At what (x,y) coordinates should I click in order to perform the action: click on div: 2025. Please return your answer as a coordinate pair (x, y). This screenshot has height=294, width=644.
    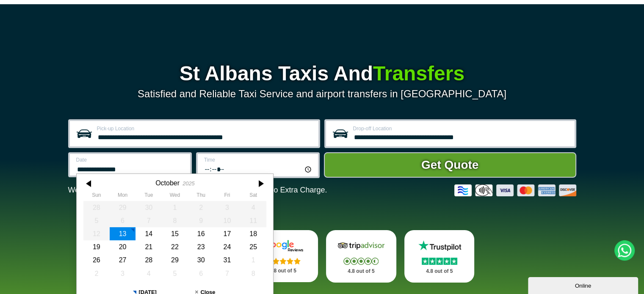
    Looking at the image, I should click on (188, 183).